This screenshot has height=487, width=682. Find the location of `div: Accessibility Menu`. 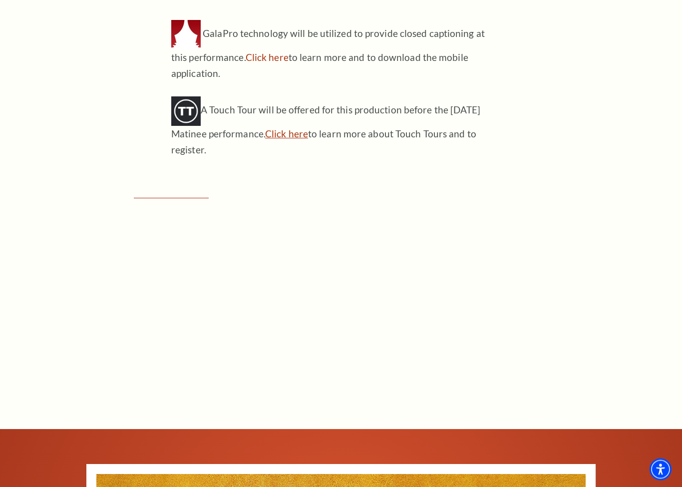

div: Accessibility Menu is located at coordinates (661, 470).